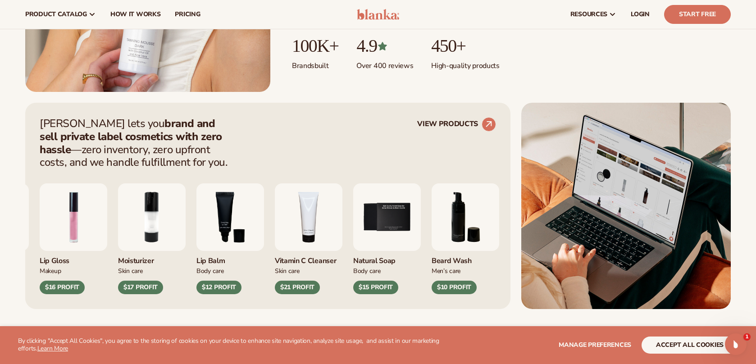 This screenshot has width=756, height=364. Describe the element at coordinates (230, 239) in the screenshot. I see `div: 3 / 9` at that location.